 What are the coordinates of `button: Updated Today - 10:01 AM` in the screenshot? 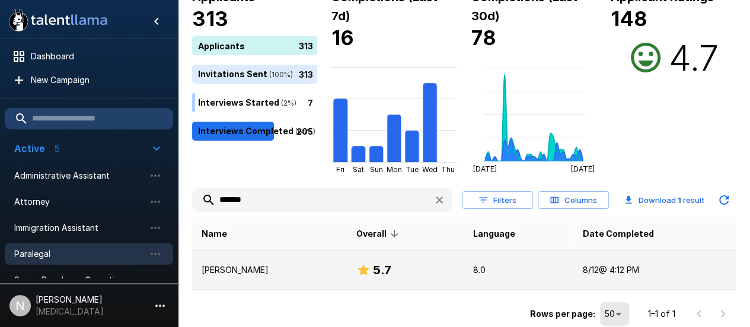 It's located at (724, 200).